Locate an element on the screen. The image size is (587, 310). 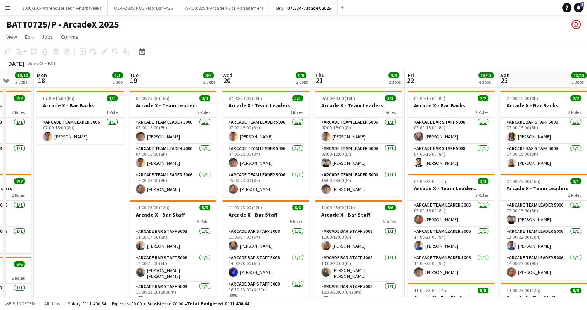
button: O2AR2025/P O2 Floor Bar FY26 is located at coordinates (143, 8).